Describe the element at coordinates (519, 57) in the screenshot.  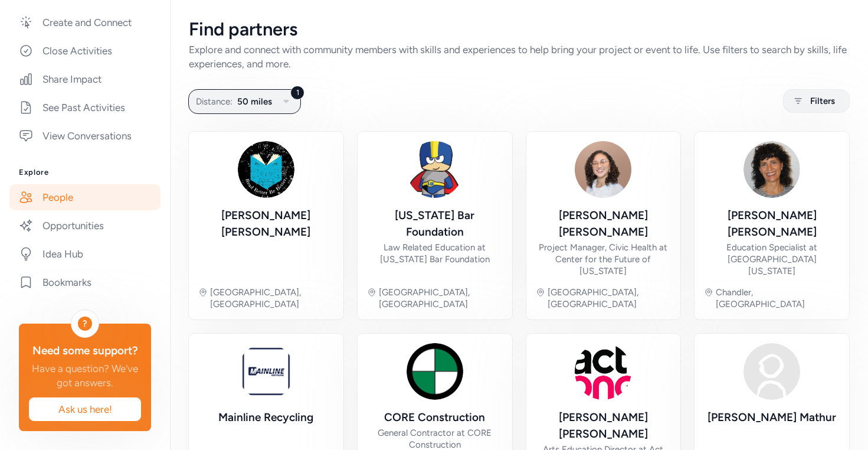
I see `div: Explore and connect with community members with skills and experiences to help bring your project...` at that location.